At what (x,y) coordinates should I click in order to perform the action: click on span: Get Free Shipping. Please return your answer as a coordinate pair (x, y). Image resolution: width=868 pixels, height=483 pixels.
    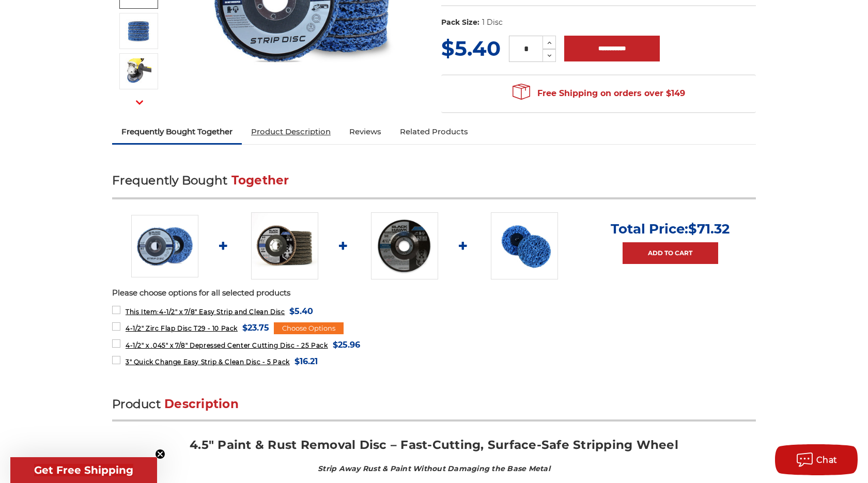
    Looking at the image, I should click on (84, 470).